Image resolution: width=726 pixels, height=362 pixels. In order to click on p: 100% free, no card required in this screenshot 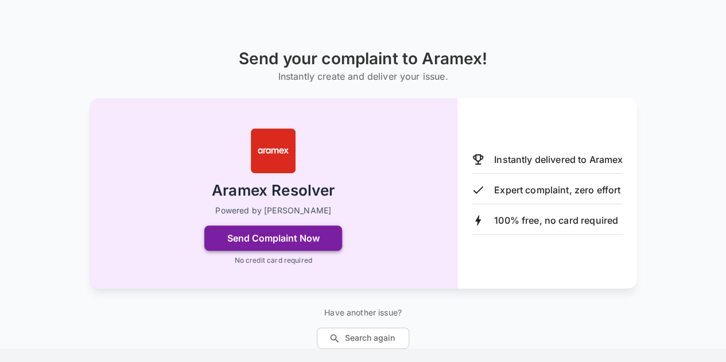, I will do `click(556, 220)`.